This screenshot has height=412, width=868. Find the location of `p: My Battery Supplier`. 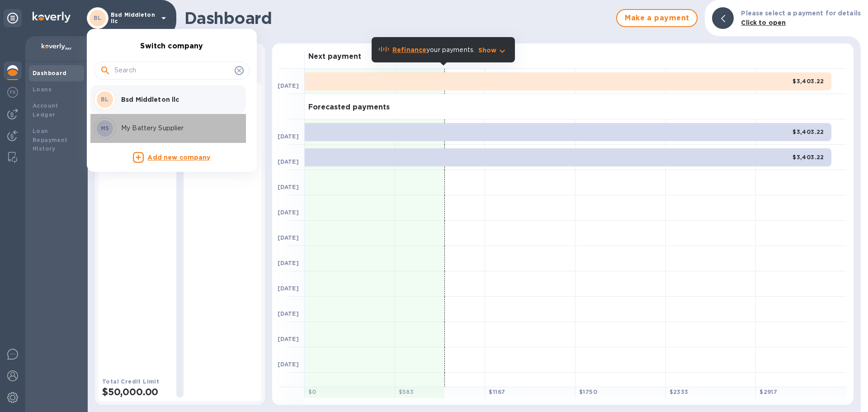

p: My Battery Supplier is located at coordinates (178, 128).